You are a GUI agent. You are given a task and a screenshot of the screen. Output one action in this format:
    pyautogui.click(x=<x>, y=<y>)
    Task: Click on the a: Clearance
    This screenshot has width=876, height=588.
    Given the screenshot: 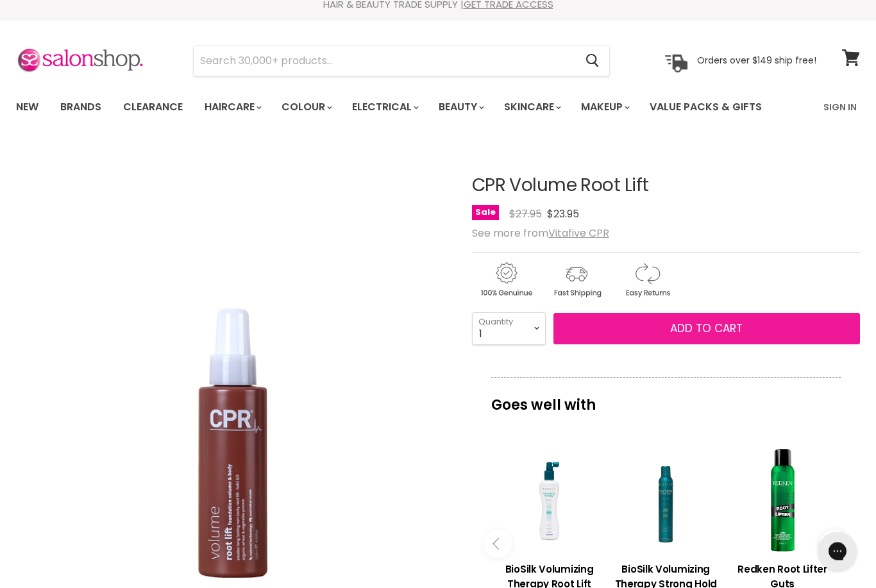 What is the action you would take?
    pyautogui.click(x=153, y=108)
    